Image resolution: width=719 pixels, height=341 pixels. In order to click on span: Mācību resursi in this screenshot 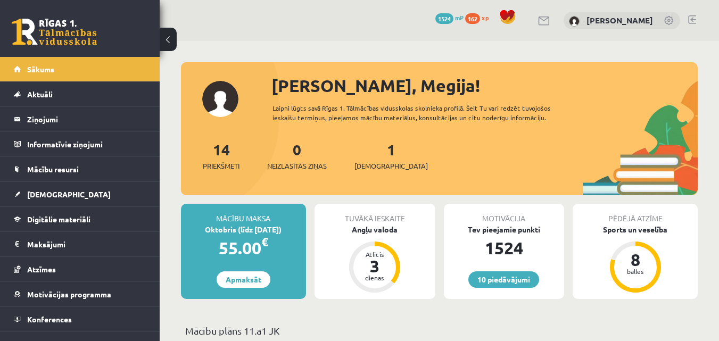, I will do `click(53, 169)`.